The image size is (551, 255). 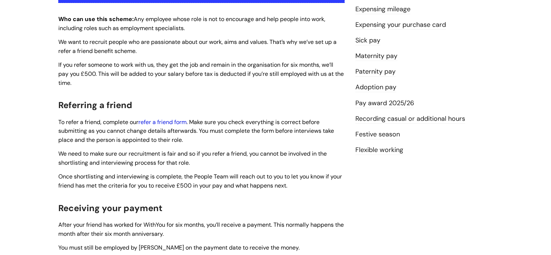 What do you see at coordinates (376, 72) in the screenshot?
I see `a: Paternity pay` at bounding box center [376, 72].